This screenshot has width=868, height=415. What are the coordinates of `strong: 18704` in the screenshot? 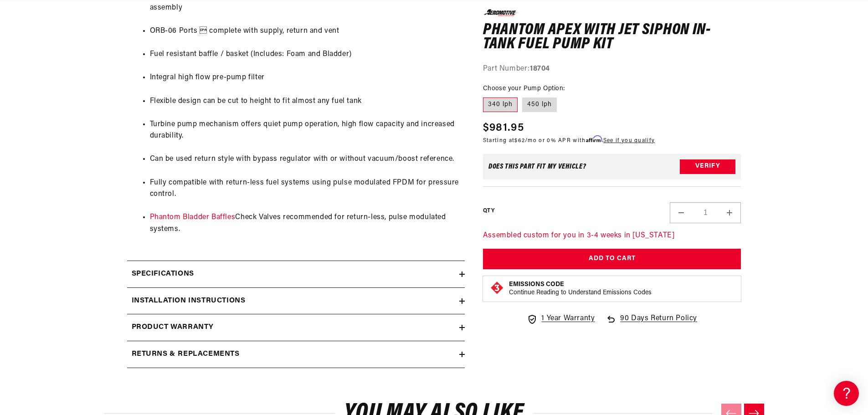 It's located at (540, 68).